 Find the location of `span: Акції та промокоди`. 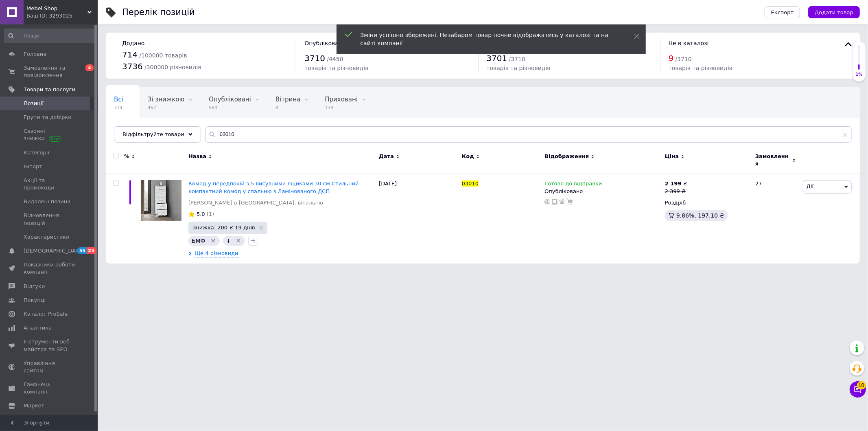

span: Акції та промокоди is located at coordinates (49, 184).